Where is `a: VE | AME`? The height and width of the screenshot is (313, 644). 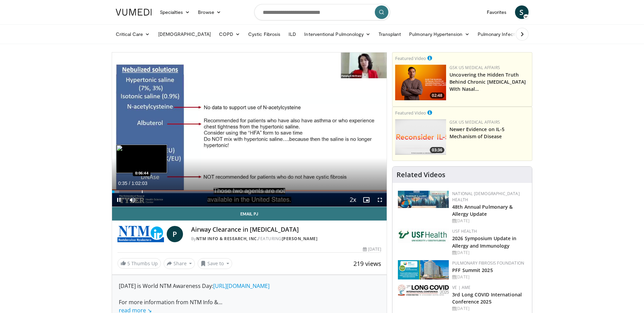
a: VE | AME is located at coordinates (462, 288).